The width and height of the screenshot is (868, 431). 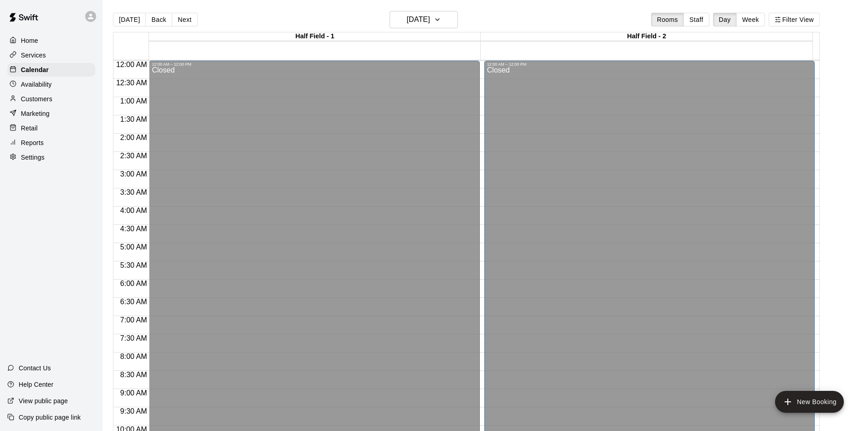 I want to click on button: Rooms, so click(x=668, y=19).